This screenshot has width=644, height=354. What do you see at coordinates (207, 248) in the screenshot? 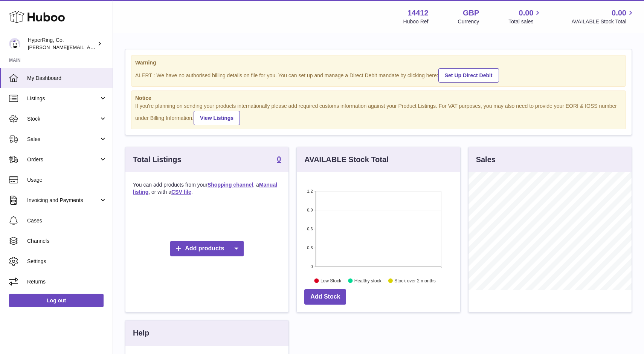
I see `a: Add products` at bounding box center [207, 248].